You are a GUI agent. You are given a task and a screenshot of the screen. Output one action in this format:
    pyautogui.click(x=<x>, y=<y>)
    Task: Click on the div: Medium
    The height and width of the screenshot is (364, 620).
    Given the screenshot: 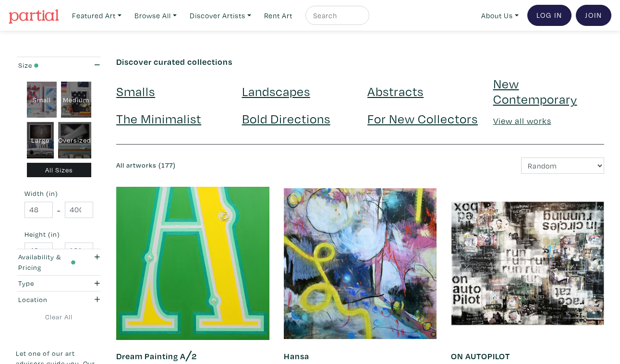 What is the action you would take?
    pyautogui.click(x=76, y=99)
    